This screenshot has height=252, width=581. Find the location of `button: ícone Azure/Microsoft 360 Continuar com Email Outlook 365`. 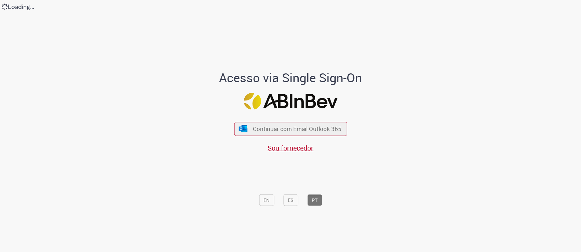

button: ícone Azure/Microsoft 360 Continuar com Email Outlook 365 is located at coordinates (291, 128).